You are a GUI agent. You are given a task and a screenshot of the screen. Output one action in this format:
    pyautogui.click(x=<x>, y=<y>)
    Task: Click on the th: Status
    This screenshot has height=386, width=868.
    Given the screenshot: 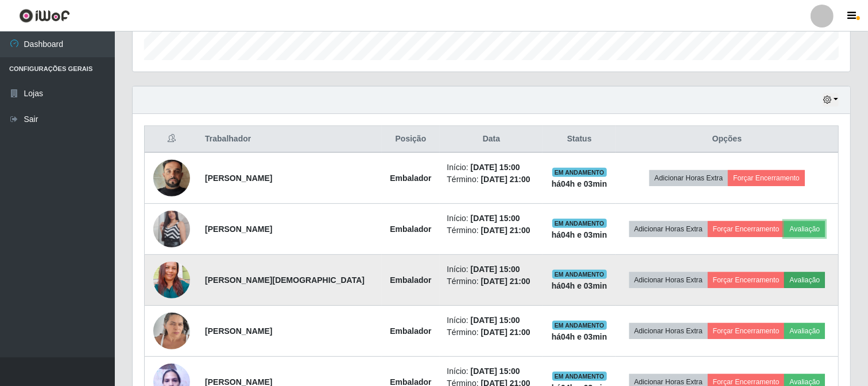 What is the action you would take?
    pyautogui.click(x=578, y=140)
    